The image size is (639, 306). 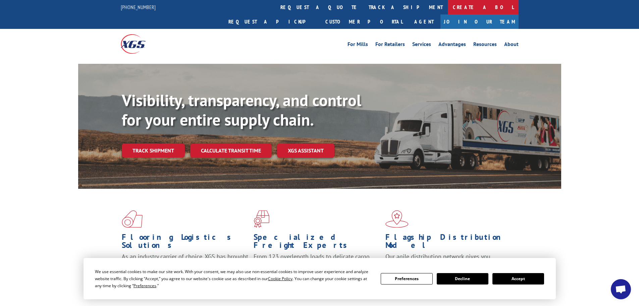 What do you see at coordinates (153, 150) in the screenshot?
I see `a: Track shipment` at bounding box center [153, 150].